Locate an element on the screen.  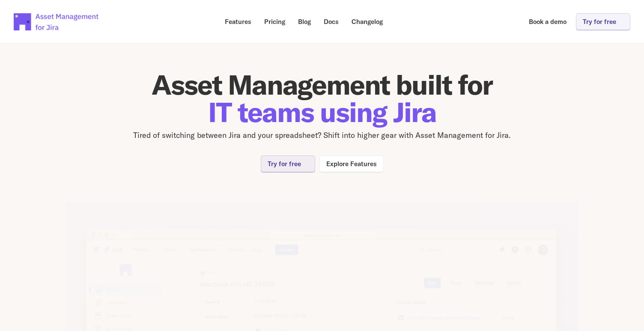
p: Tired of switching between Jira and your spreadsheet? Shift into higher gear with Asset Managemen... is located at coordinates (322, 135).